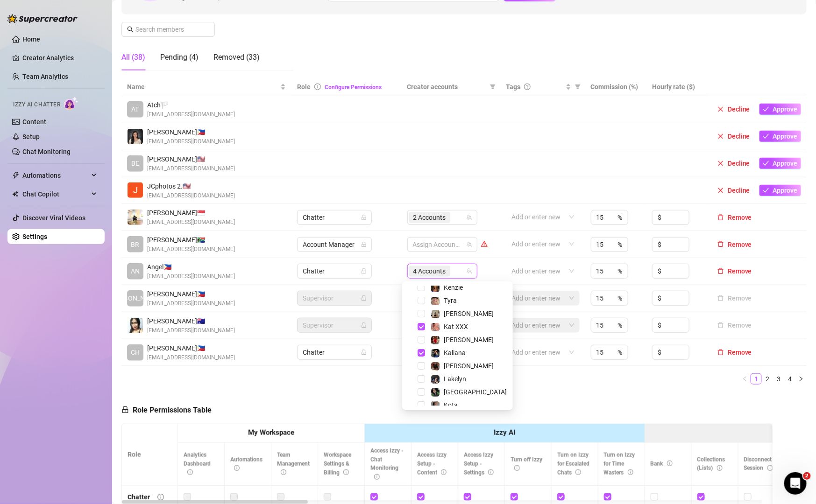  What do you see at coordinates (34, 122) in the screenshot?
I see `a: Content` at bounding box center [34, 122].